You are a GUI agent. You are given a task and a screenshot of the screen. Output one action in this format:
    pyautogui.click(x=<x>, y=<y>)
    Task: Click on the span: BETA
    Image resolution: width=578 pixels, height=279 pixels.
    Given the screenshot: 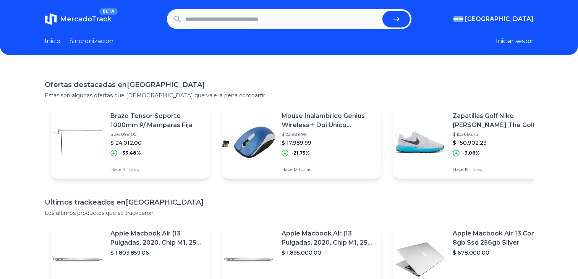 What is the action you would take?
    pyautogui.click(x=108, y=11)
    